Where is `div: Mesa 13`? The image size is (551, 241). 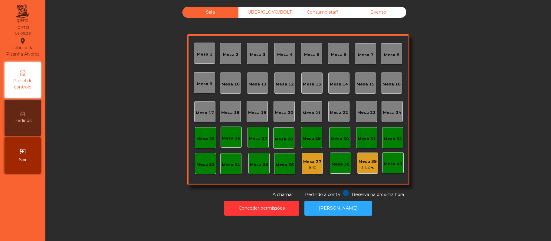 div: Mesa 13 is located at coordinates (312, 84).